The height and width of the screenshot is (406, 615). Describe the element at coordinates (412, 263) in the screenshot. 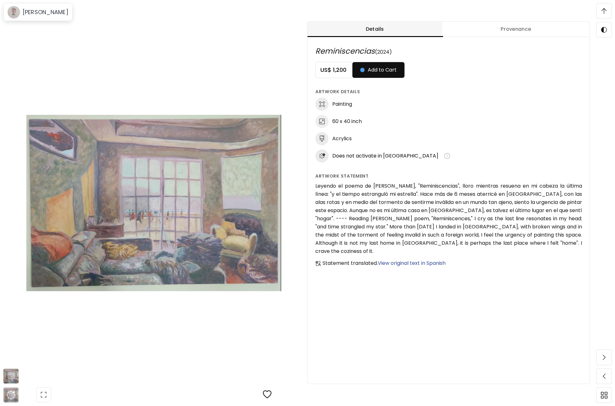

I see `span: View original text in Spanish` at that location.